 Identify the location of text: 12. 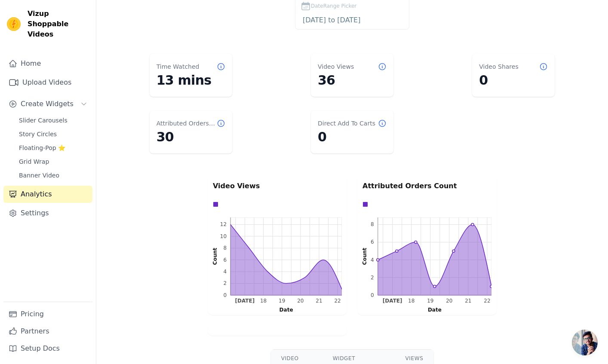
(223, 224).